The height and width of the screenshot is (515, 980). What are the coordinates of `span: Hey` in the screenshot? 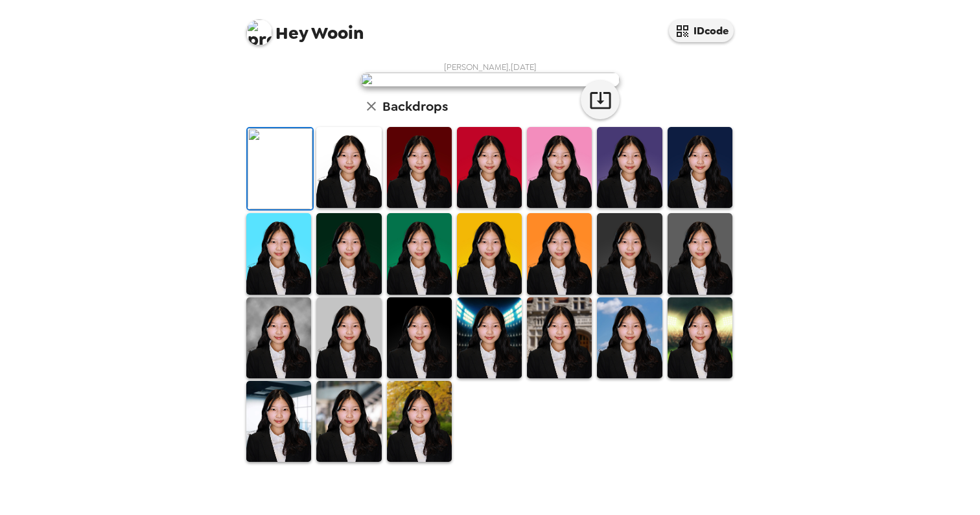 It's located at (292, 33).